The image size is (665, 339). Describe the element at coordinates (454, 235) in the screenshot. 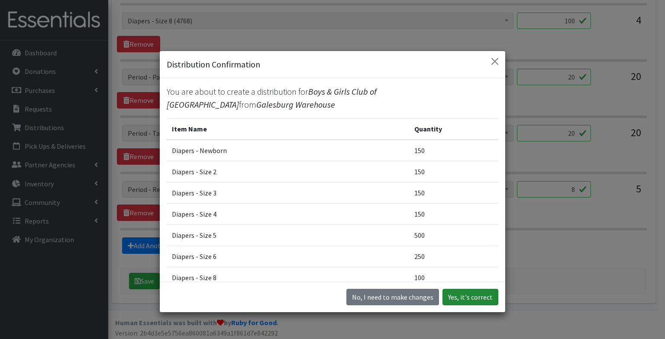

I see `td: 500` at that location.